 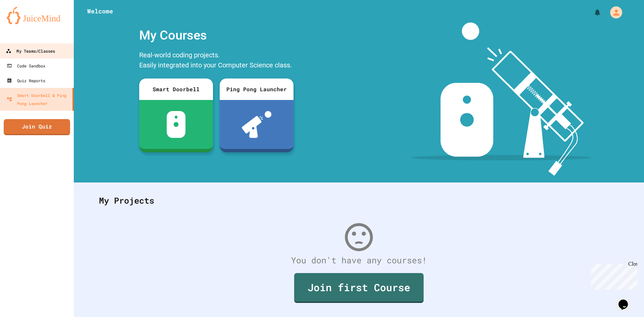 I want to click on div: My Projects, so click(x=359, y=201).